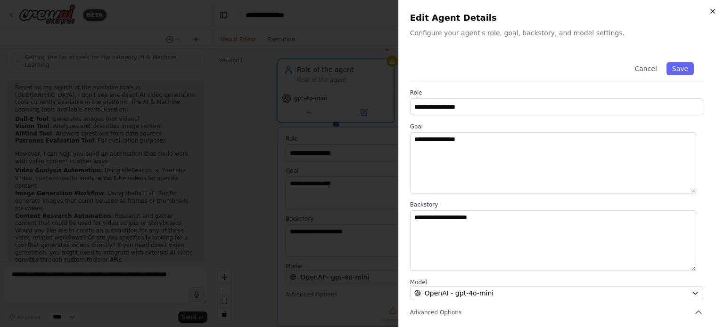 This screenshot has width=724, height=327. Describe the element at coordinates (556, 205) in the screenshot. I see `label: Backstory` at that location.